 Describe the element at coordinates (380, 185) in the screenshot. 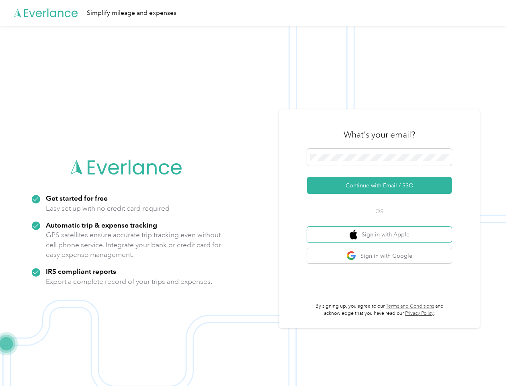

I see `button: Continue with Email / SSO` at that location.